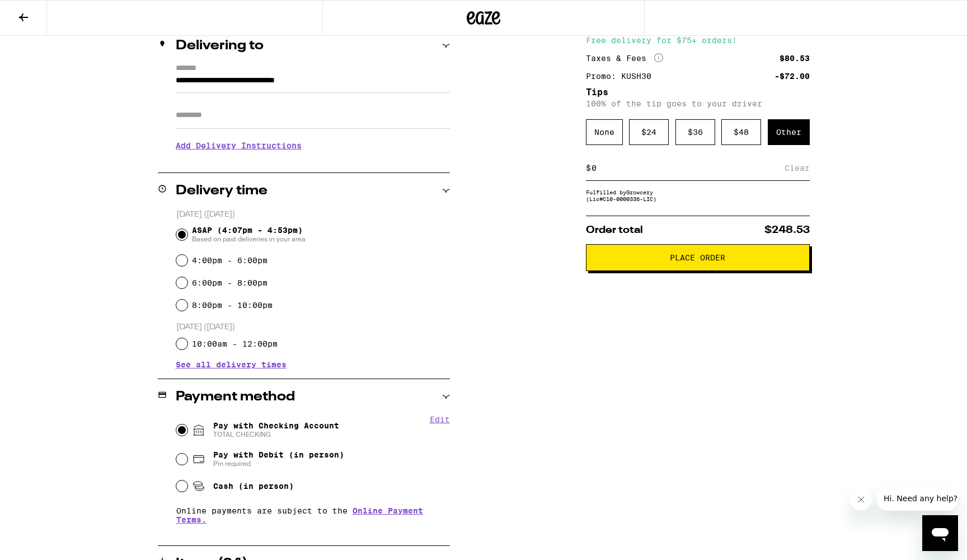  What do you see at coordinates (698, 104) in the screenshot?
I see `p: 100% of the tip goes to your driver` at bounding box center [698, 104].